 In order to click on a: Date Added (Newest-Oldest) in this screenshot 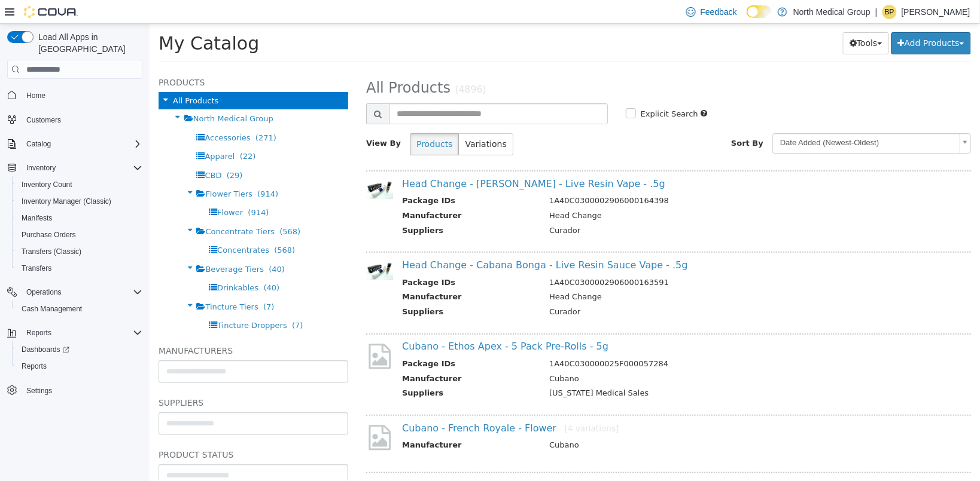, I will do `click(722, 119)`.